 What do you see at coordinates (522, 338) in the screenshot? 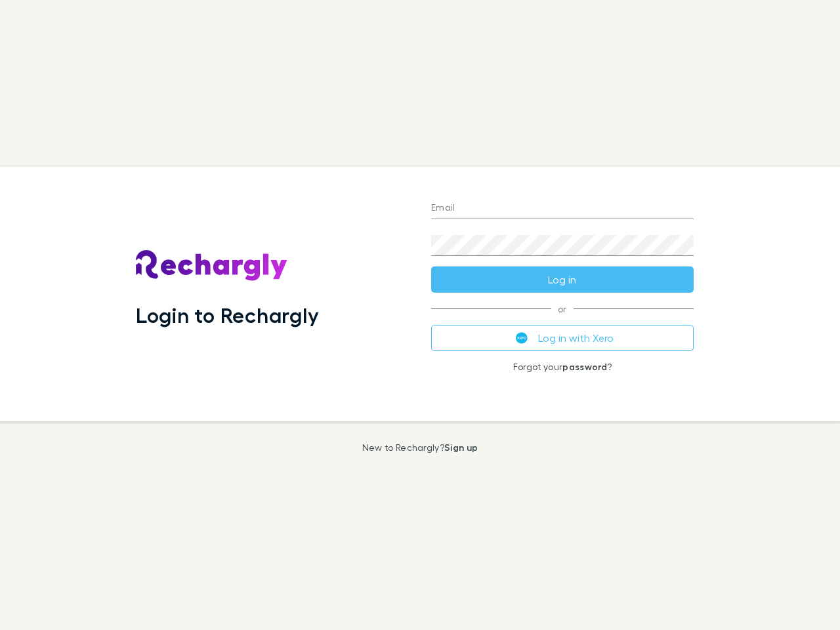
I see `img: Xero's logo` at bounding box center [522, 338].